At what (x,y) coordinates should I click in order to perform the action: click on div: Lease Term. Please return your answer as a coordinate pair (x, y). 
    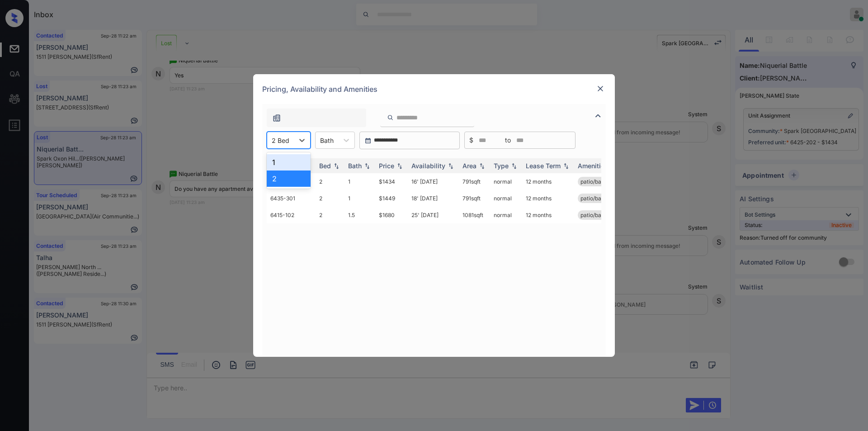
    Looking at the image, I should click on (543, 165).